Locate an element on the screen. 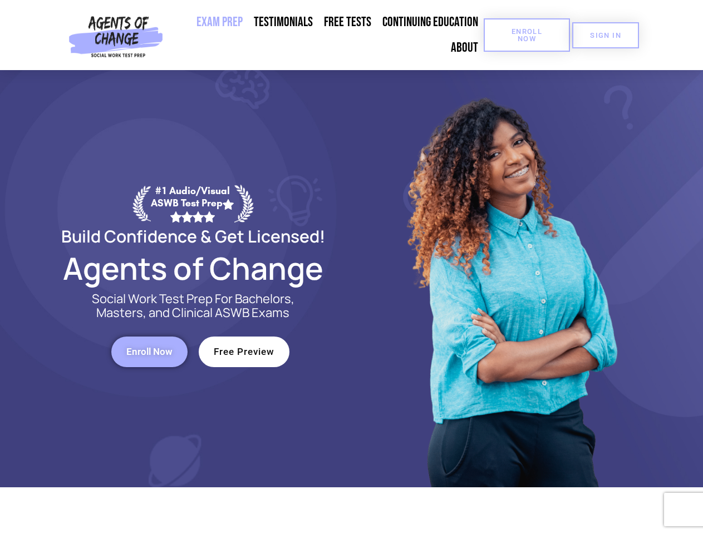 The height and width of the screenshot is (534, 703). a: Free Preview is located at coordinates (244, 352).